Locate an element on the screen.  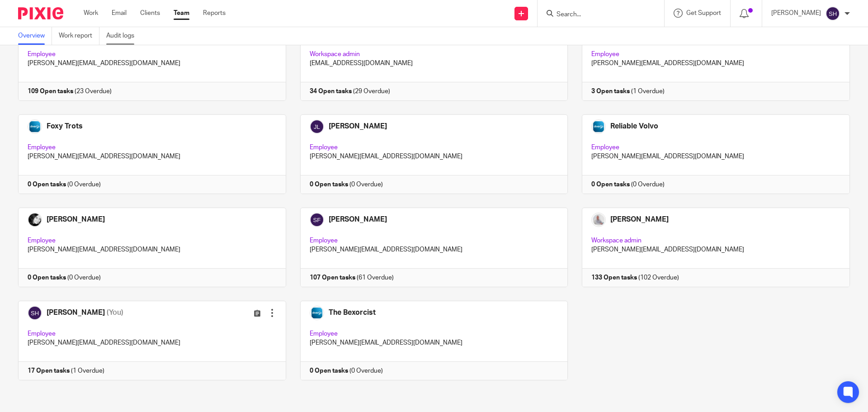
a: Team is located at coordinates (181, 13).